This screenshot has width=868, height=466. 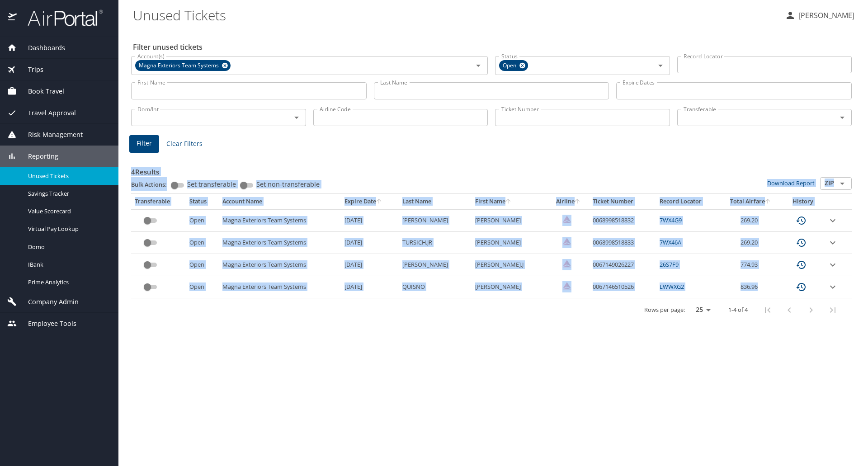 What do you see at coordinates (184, 144) in the screenshot?
I see `span: Clear Filters` at bounding box center [184, 144].